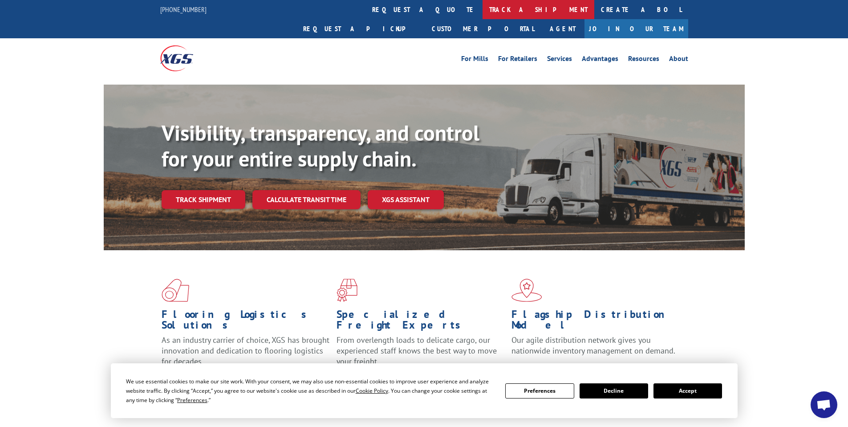  What do you see at coordinates (600, 60) in the screenshot?
I see `a: Advantages` at bounding box center [600, 60].